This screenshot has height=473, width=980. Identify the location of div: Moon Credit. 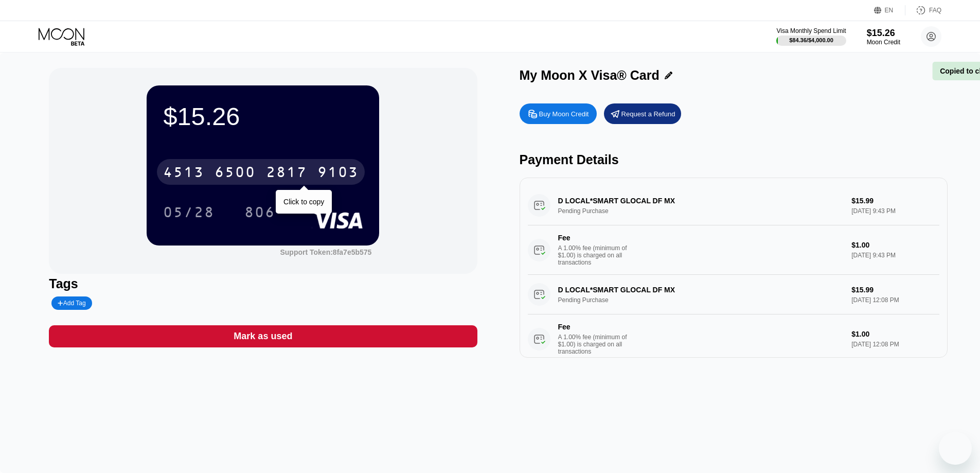
(883, 42).